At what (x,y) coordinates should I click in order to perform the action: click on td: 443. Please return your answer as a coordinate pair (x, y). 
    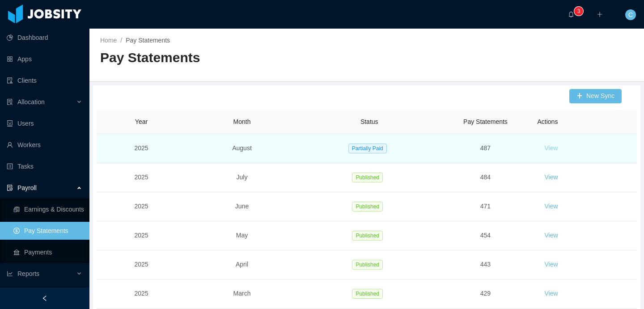
    Looking at the image, I should click on (485, 265).